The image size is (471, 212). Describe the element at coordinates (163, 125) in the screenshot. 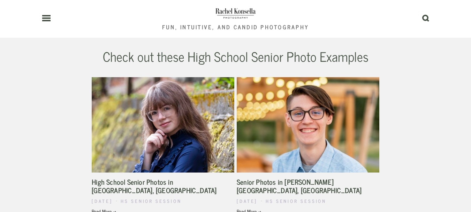

I see `a: High School Senior Photos in Olympia, WA` at that location.